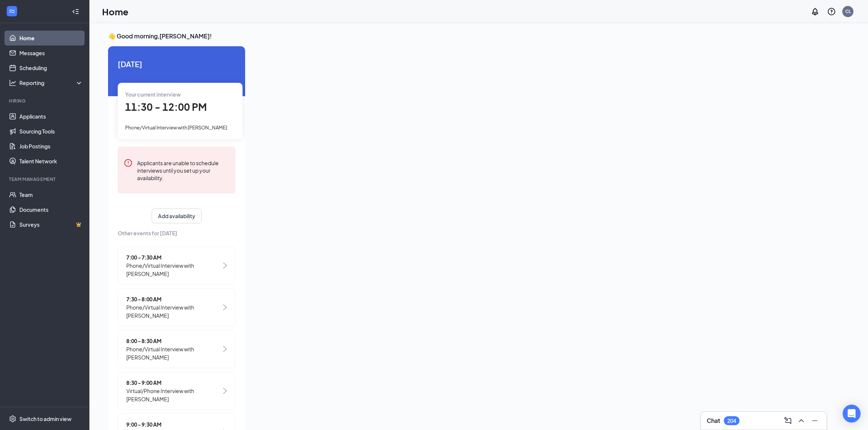 The image size is (868, 430). I want to click on svg: Settings, so click(12, 418).